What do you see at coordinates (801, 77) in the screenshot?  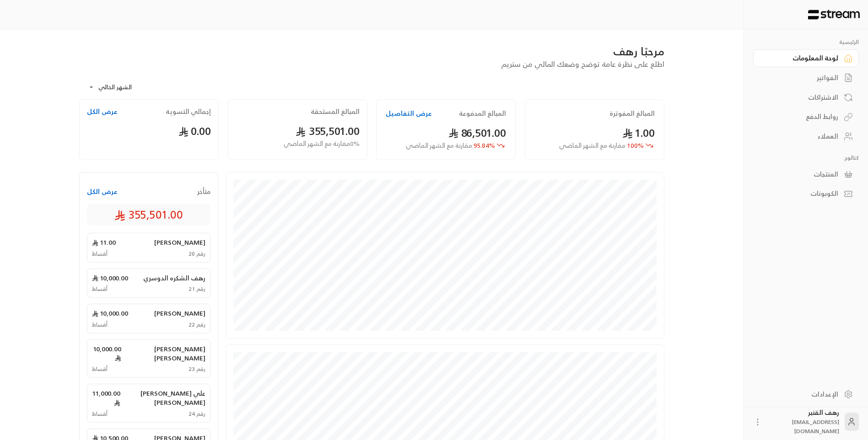 I see `div: الفواتير` at bounding box center [801, 77].